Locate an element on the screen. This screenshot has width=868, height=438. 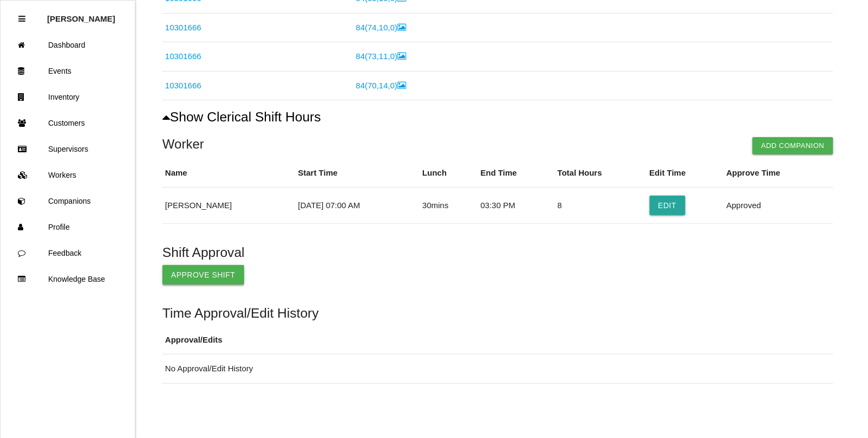
th: Start Time is located at coordinates (358, 172).